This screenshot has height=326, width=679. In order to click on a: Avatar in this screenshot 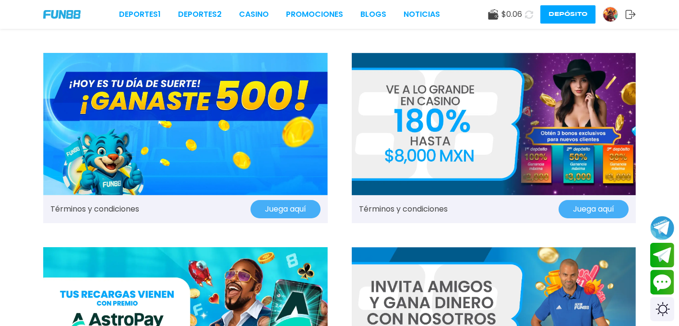, I will do `click(614, 14)`.